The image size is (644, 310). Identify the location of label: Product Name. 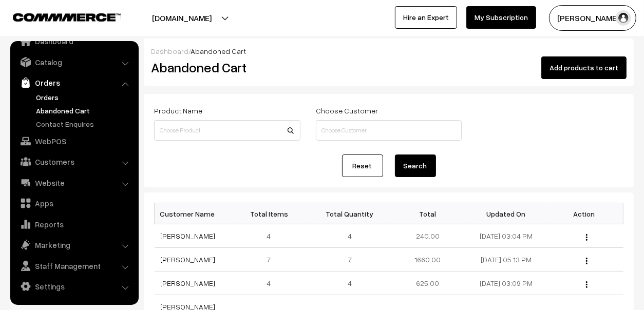
(178, 110).